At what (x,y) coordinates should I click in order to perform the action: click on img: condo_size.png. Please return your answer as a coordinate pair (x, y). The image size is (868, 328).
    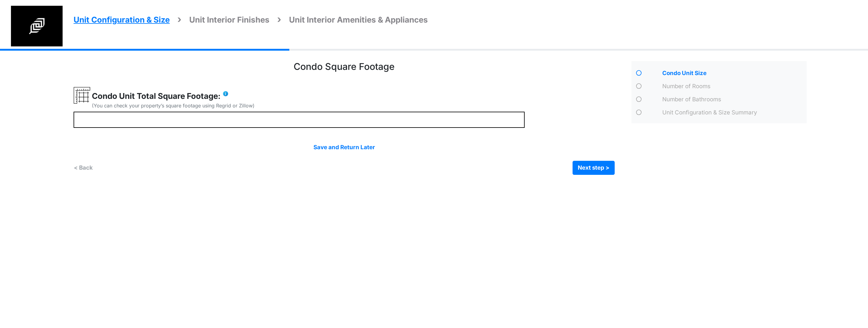
    Looking at the image, I should click on (82, 95).